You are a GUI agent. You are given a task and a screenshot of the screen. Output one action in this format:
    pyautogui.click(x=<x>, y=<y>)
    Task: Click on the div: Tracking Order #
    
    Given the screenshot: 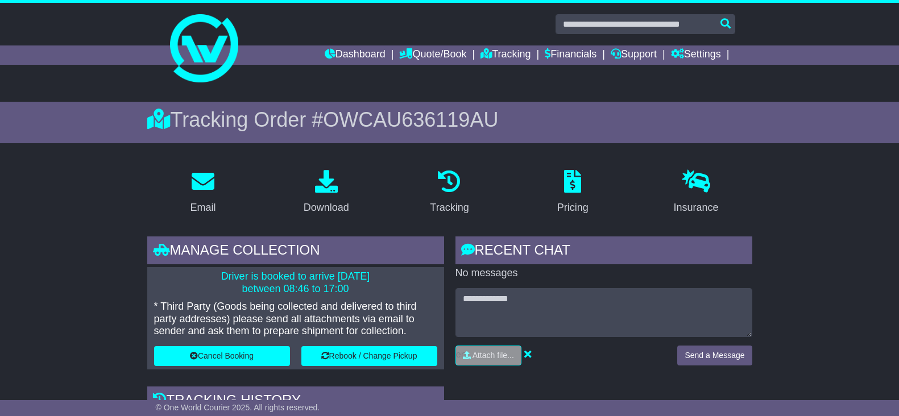 What is the action you would take?
    pyautogui.click(x=450, y=119)
    